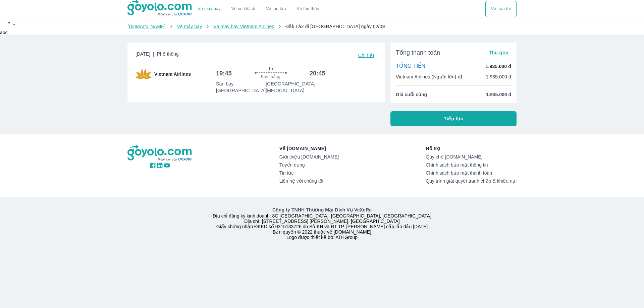 The image size is (644, 308). What do you see at coordinates (366, 55) in the screenshot?
I see `button: Chi tiết` at bounding box center [366, 55].